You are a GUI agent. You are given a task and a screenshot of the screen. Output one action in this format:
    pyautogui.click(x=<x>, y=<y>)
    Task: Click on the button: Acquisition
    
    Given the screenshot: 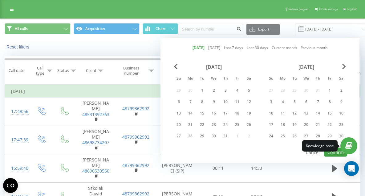 What is the action you would take?
    pyautogui.click(x=107, y=29)
    